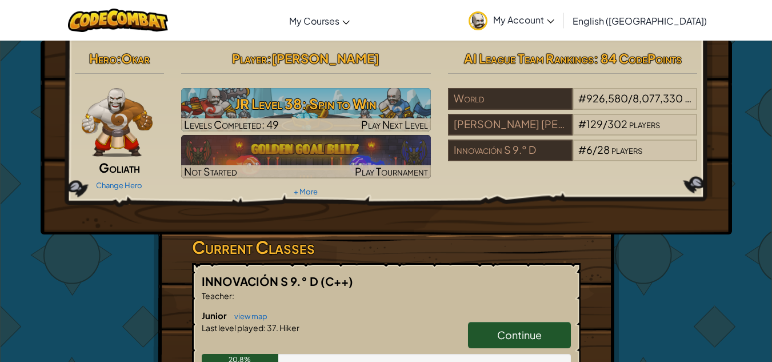 Image resolution: width=772 pixels, height=362 pixels. I want to click on span: Hero, so click(103, 58).